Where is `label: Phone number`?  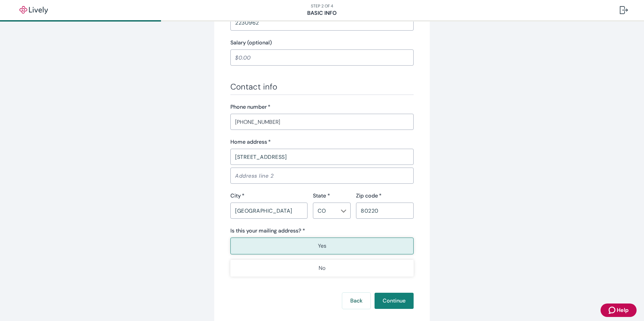 label: Phone number is located at coordinates (250, 107).